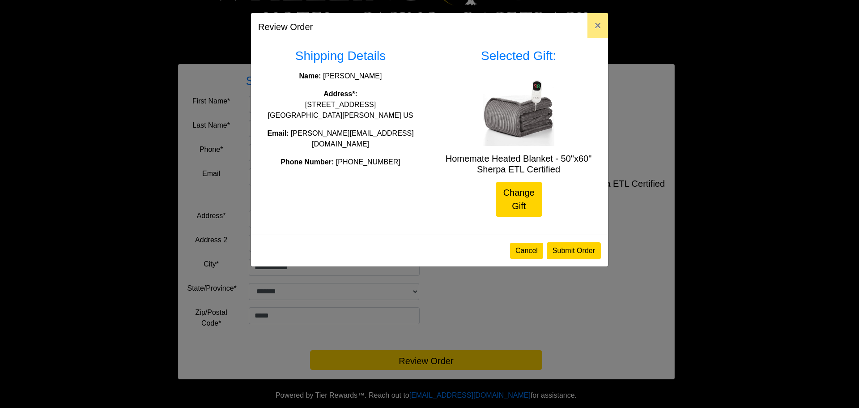  I want to click on h5: Homemate Heated Blanket - 50"x60" Sherpa ETL Certified, so click(519, 164).